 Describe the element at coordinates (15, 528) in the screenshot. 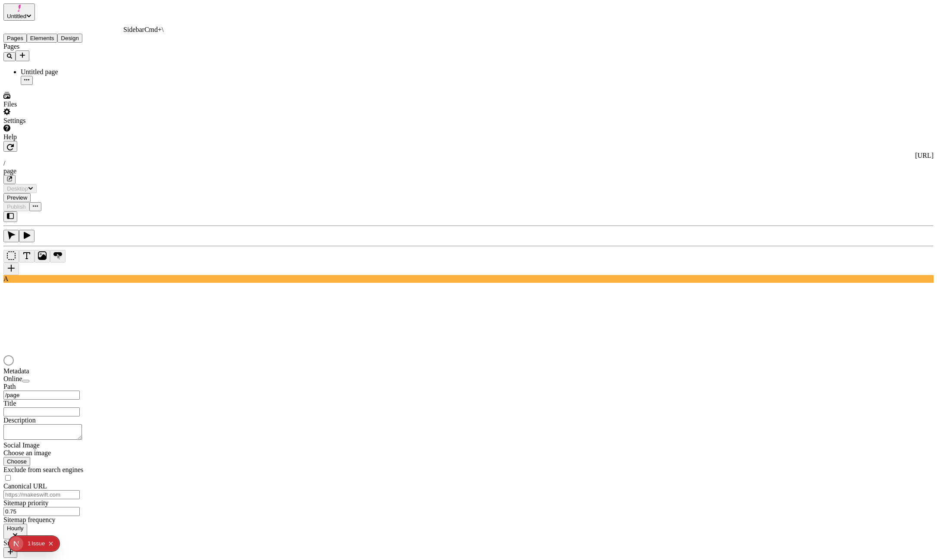

I see `span: Hourly` at that location.